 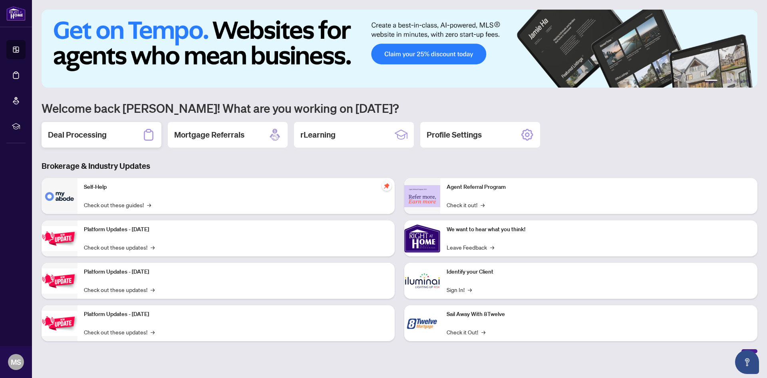 I want to click on img: Slide 0, so click(x=400, y=48).